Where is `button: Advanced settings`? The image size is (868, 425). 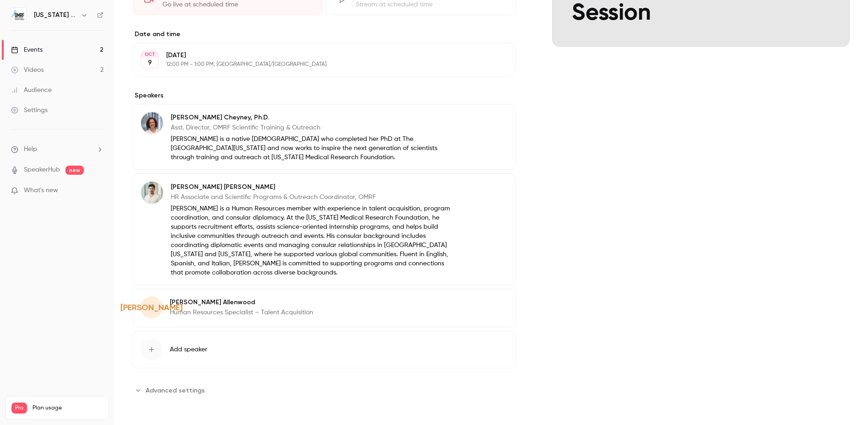
button: Advanced settings is located at coordinates (171, 390).